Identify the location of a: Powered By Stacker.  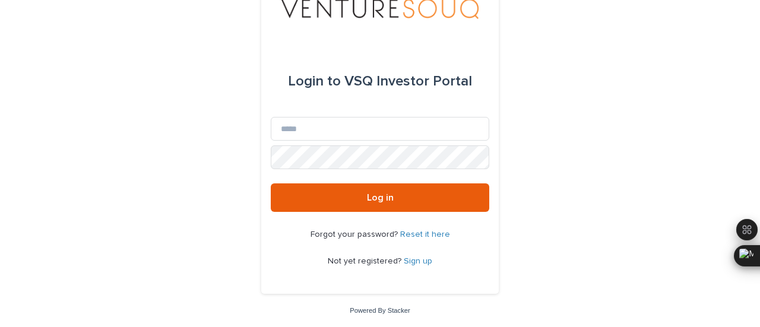
(380, 311).